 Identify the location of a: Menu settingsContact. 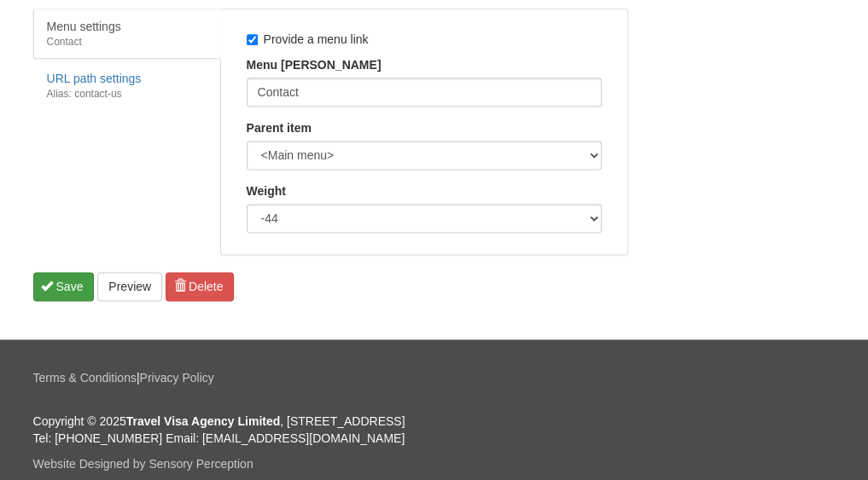
(127, 33).